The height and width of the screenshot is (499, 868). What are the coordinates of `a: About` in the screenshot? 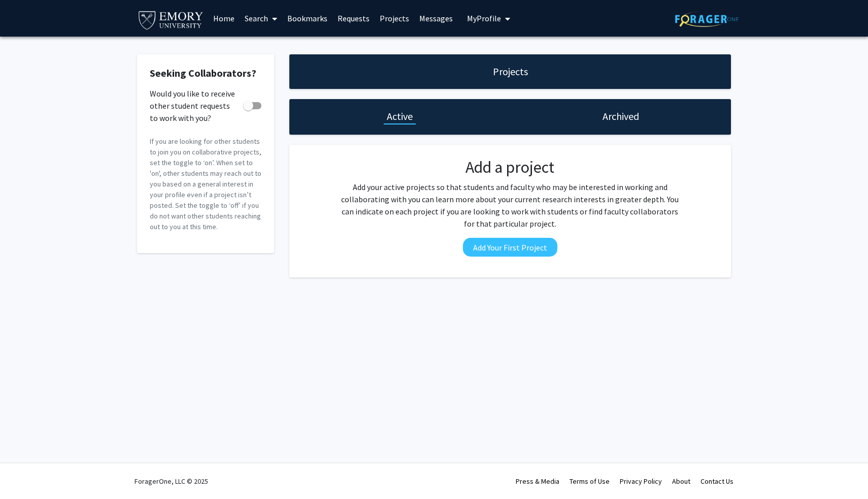 It's located at (681, 481).